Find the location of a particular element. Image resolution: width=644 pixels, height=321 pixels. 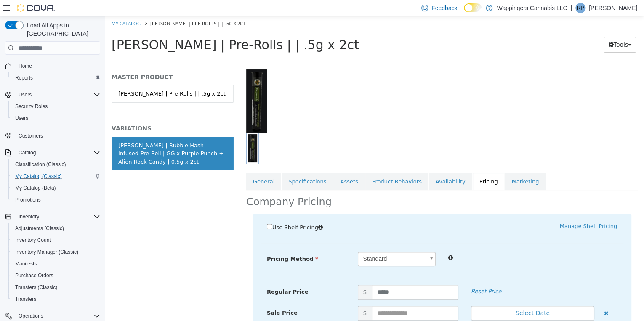

a: Transfers is located at coordinates (25, 300).